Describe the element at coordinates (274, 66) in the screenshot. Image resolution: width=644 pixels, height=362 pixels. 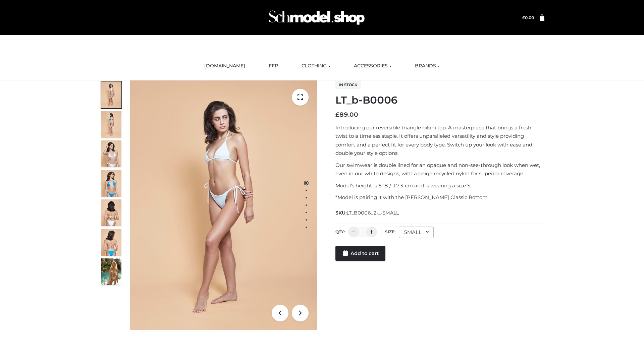
I see `a: FFP` at that location.